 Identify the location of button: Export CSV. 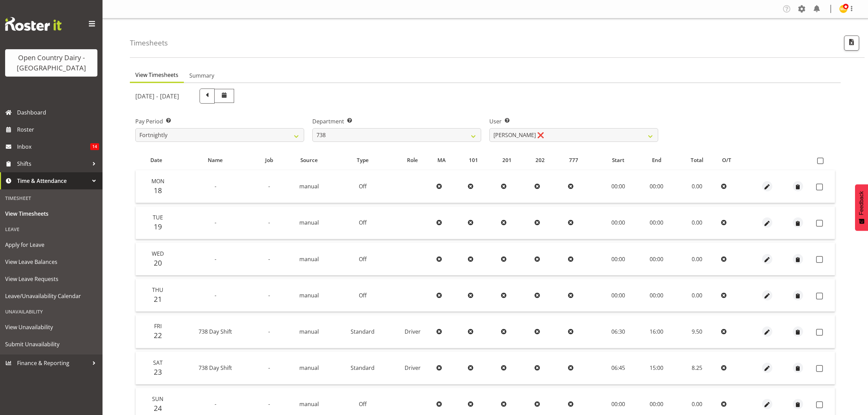
(852, 43).